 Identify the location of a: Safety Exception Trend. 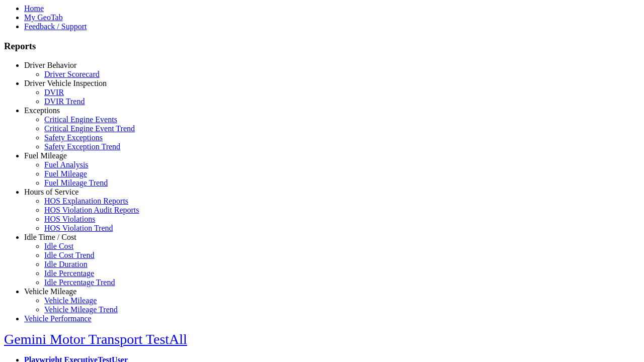
(82, 147).